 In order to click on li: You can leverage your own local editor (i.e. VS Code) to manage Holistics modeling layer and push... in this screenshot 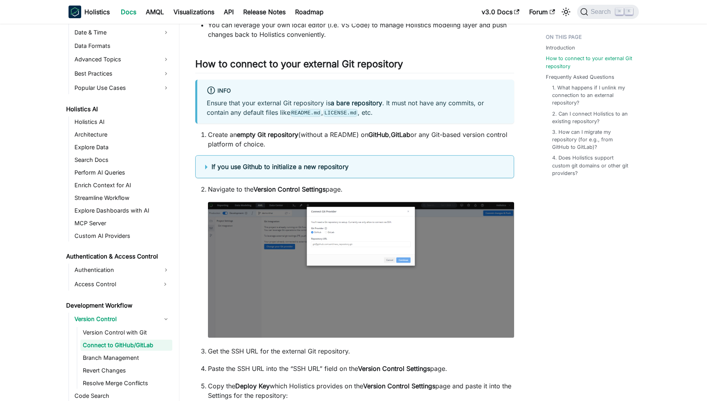, I will do `click(361, 30)`.